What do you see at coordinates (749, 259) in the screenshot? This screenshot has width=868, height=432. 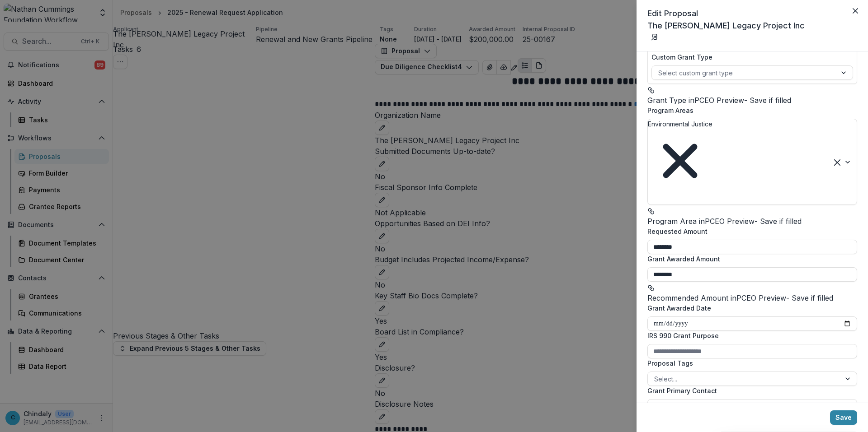 I see `label: Grant Awarded Amount` at bounding box center [749, 259].